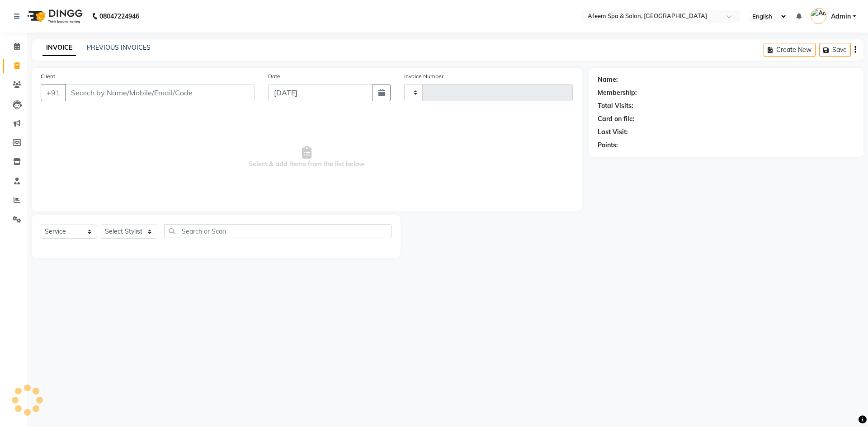 This screenshot has height=427, width=868. What do you see at coordinates (818, 16) in the screenshot?
I see `img: Admin` at bounding box center [818, 16].